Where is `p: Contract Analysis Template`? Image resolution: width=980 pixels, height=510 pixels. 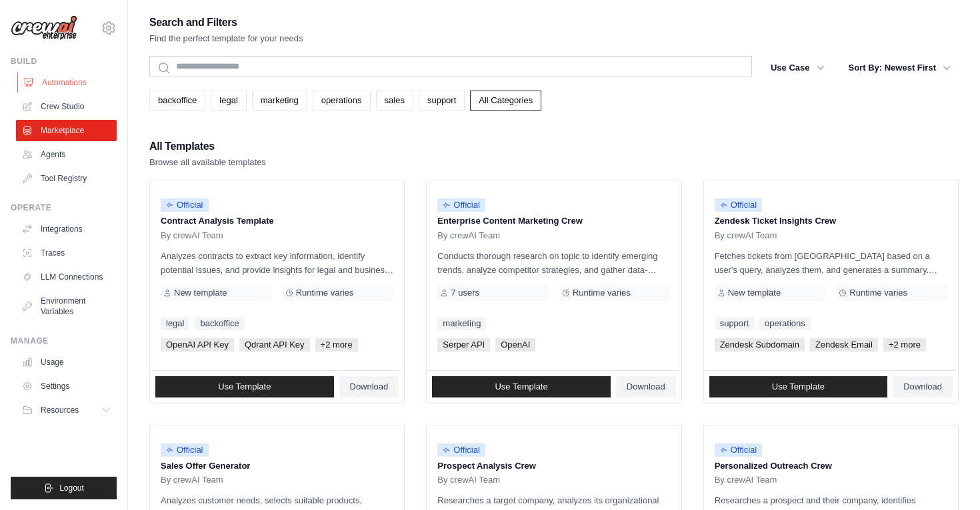 p: Contract Analysis Template is located at coordinates (276, 221).